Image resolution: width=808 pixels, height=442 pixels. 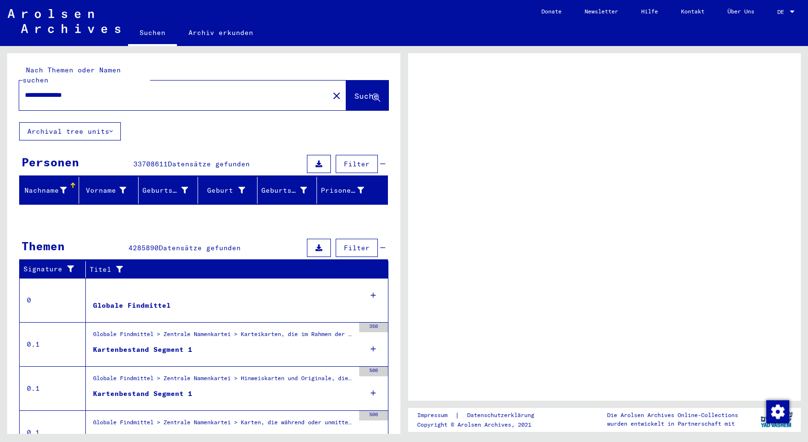 I want to click on div: 350, so click(x=374, y=328).